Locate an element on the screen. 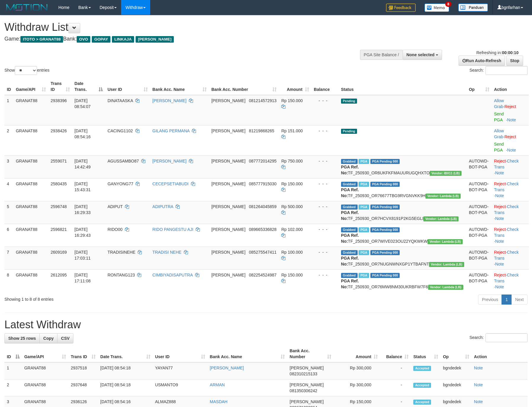 The height and width of the screenshot is (407, 532). h1: Latest Withdraw is located at coordinates (266, 325).